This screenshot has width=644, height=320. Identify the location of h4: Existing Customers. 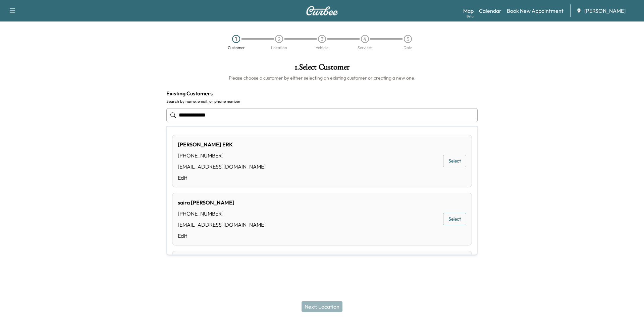
(322, 93).